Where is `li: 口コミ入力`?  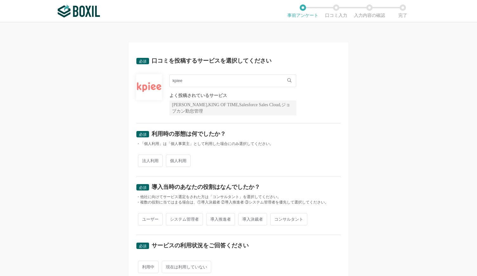
li: 口コミ入力 is located at coordinates (336, 11).